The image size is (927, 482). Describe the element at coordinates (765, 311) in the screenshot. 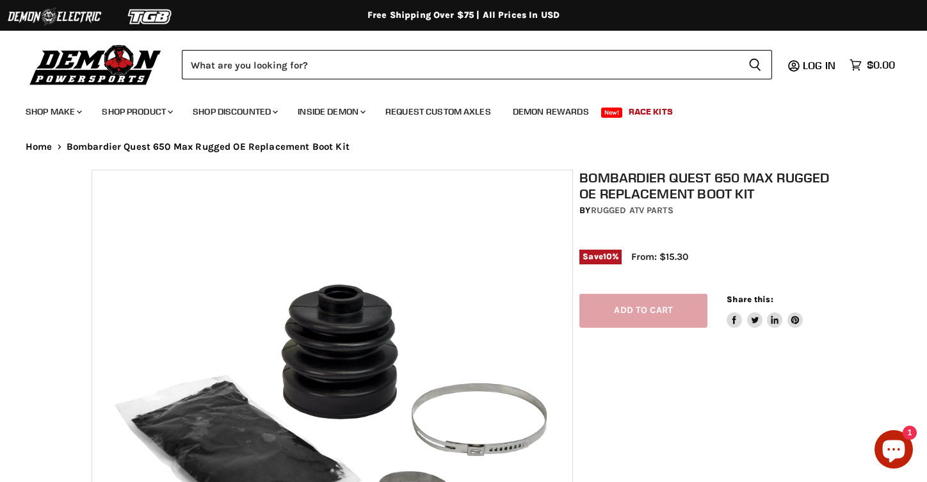

I see `aside: Share this:` at that location.